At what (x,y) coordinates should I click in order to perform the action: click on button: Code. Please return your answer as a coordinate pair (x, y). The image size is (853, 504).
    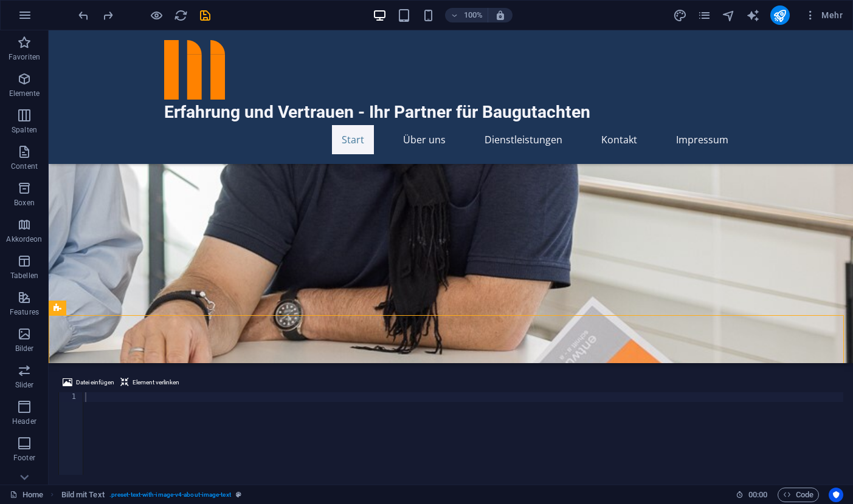
    Looking at the image, I should click on (798, 495).